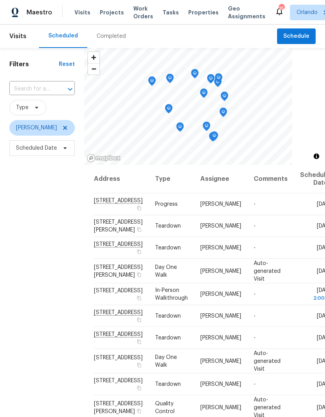  Describe the element at coordinates (93, 57) in the screenshot. I see `button: Zoom in` at that location.